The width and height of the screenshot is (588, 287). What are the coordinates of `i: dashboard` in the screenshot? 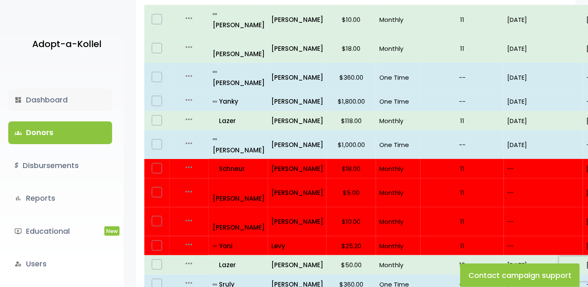 It's located at (18, 100).